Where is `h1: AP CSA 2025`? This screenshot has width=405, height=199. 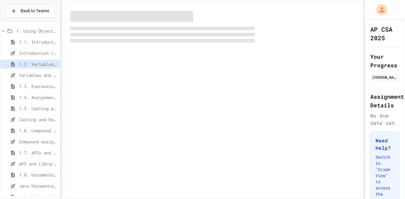
h1: AP CSA 2025 is located at coordinates (384, 33).